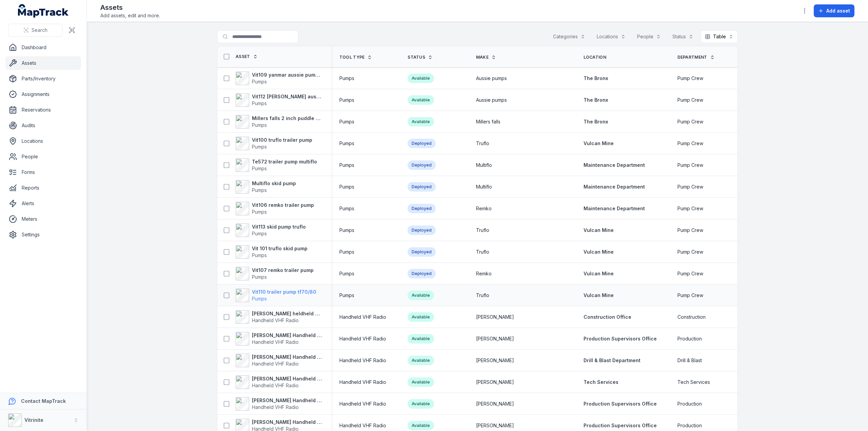 This screenshot has width=868, height=431. I want to click on a: Asset, so click(247, 57).